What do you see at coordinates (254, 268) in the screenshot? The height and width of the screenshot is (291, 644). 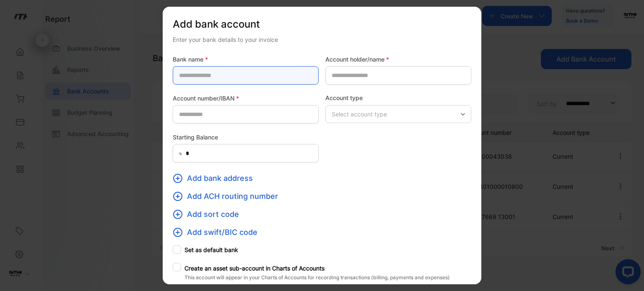 I see `label: Create an asset sub-account in Charts of Accounts` at bounding box center [254, 268].